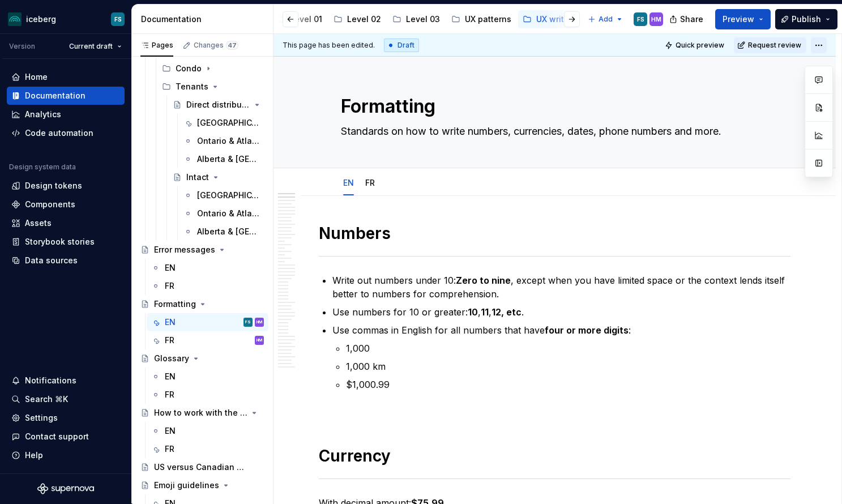 This screenshot has width=842, height=504. Describe the element at coordinates (22, 46) in the screenshot. I see `div: Version` at that location.